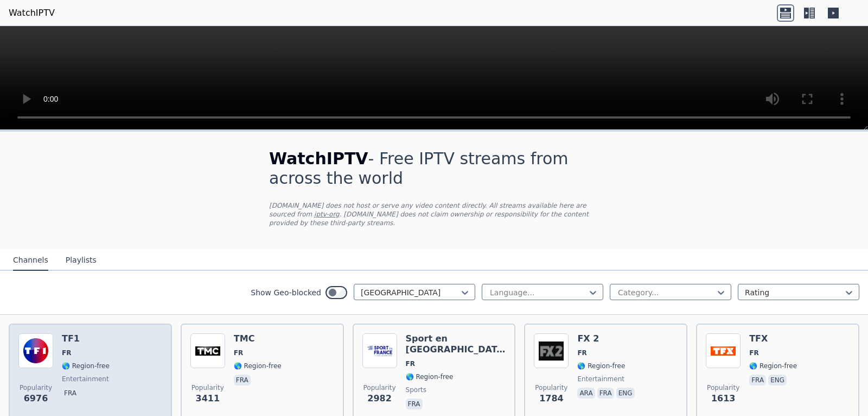 This screenshot has width=868, height=416. I want to click on a: WatchIPTV, so click(31, 13).